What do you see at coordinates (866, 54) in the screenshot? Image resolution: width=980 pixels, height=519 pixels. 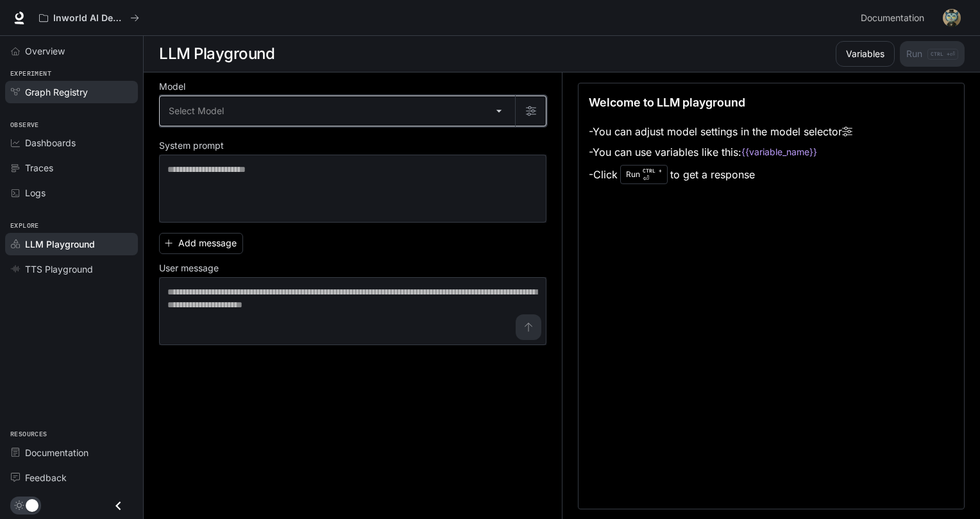 I see `button: Variables` at bounding box center [866, 54].